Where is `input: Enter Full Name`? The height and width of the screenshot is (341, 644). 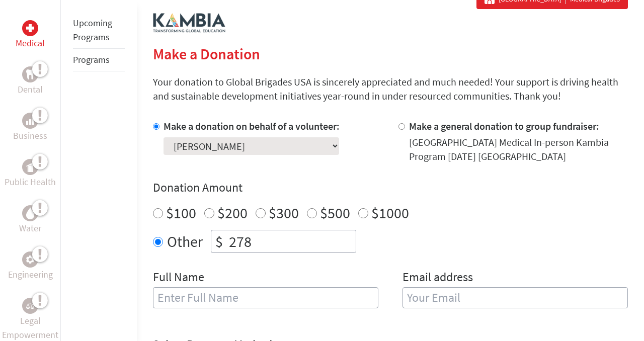 input: Enter Full Name is located at coordinates (265, 298).